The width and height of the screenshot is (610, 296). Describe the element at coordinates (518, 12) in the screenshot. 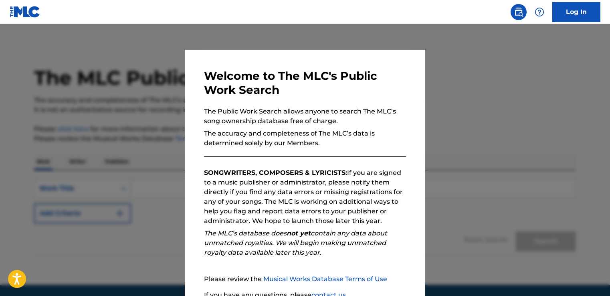

I see `img: search` at that location.